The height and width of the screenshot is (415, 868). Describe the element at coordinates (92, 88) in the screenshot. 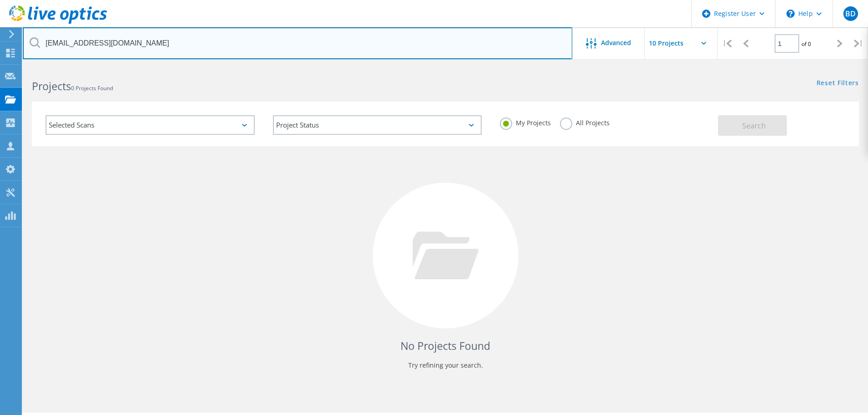

I see `span: 0 Projects Found` at that location.